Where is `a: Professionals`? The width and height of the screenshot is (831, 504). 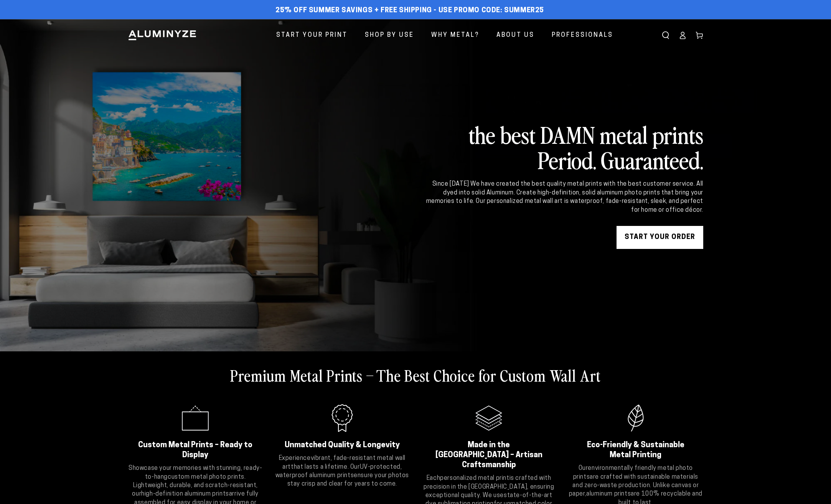
a: Professionals is located at coordinates (583, 35).